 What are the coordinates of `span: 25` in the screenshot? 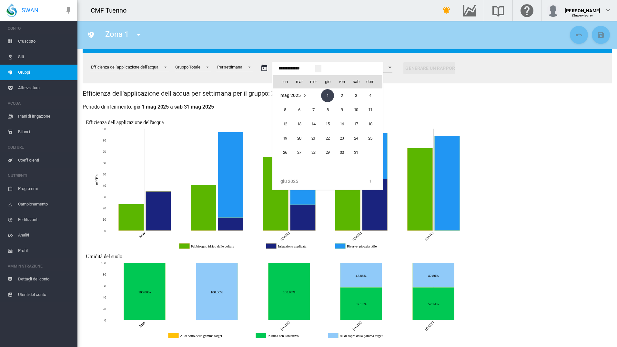 It's located at (370, 138).